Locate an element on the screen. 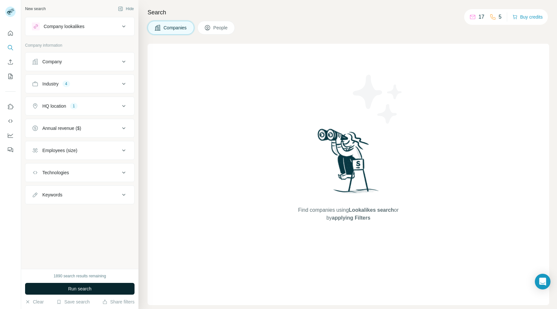 Image resolution: width=557 pixels, height=309 pixels. span: Companies is located at coordinates (175, 28).